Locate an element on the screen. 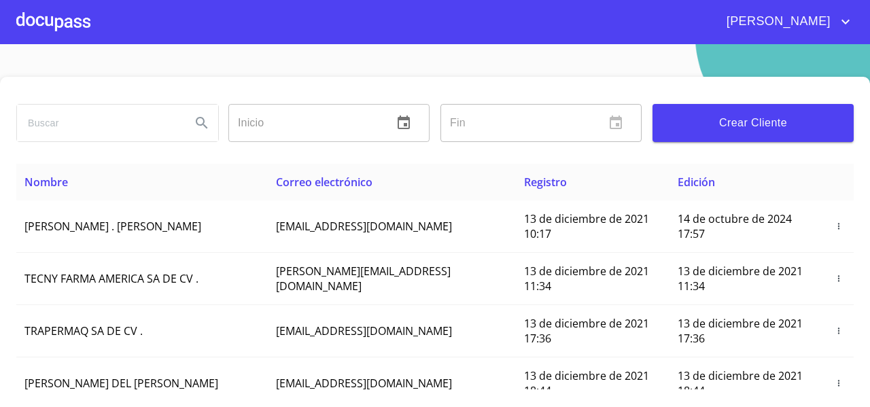 The image size is (870, 407). span: 14 de octubre de 2024 17:57 is located at coordinates (735, 226).